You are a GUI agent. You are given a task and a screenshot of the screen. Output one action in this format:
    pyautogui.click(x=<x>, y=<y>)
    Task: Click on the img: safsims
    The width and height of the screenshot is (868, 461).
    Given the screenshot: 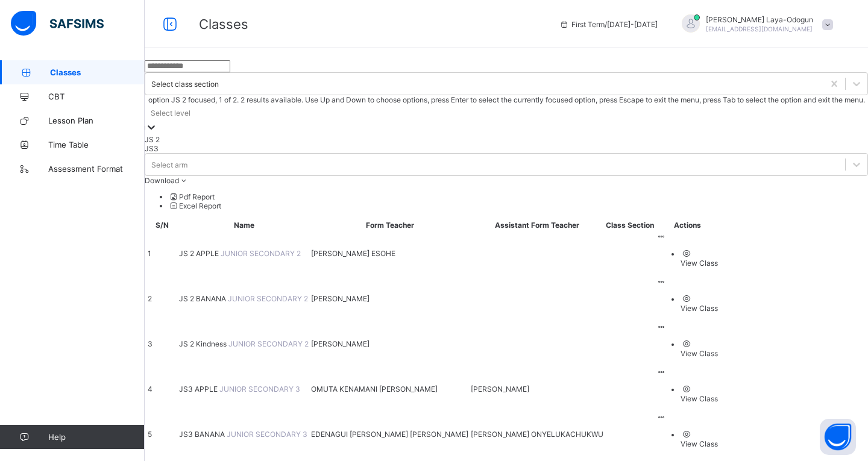 What is the action you would take?
    pyautogui.click(x=57, y=24)
    